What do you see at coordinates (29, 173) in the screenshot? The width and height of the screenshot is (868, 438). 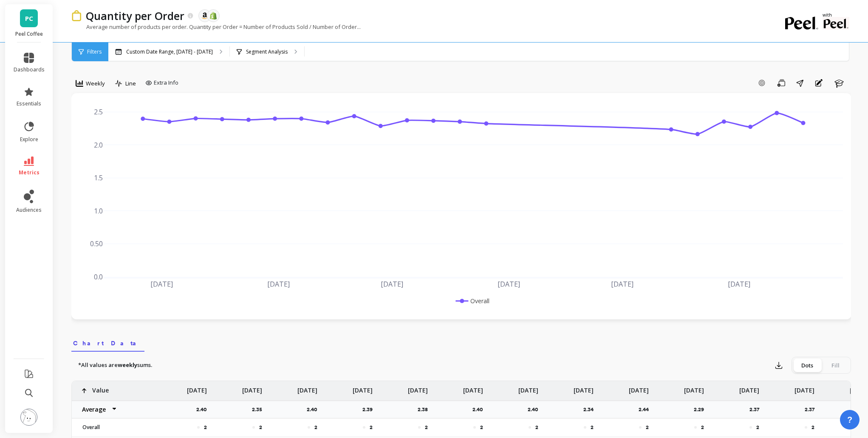 I see `span: metrics` at bounding box center [29, 173].